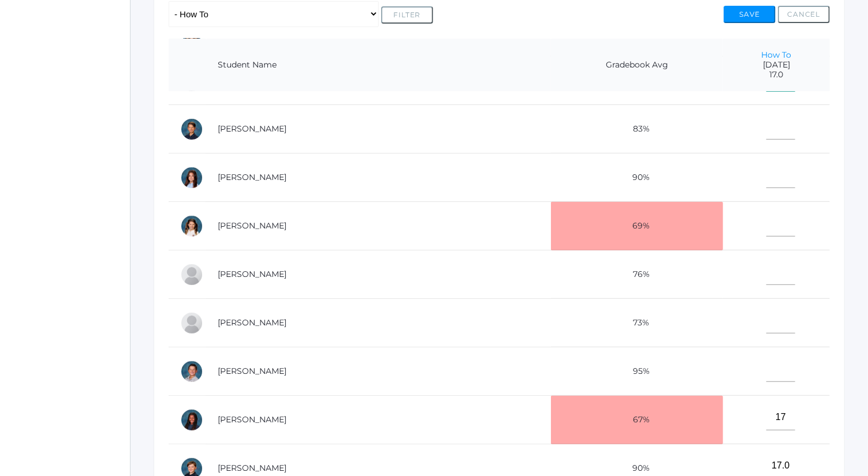  What do you see at coordinates (776, 75) in the screenshot?
I see `span: 17.0` at bounding box center [776, 75].